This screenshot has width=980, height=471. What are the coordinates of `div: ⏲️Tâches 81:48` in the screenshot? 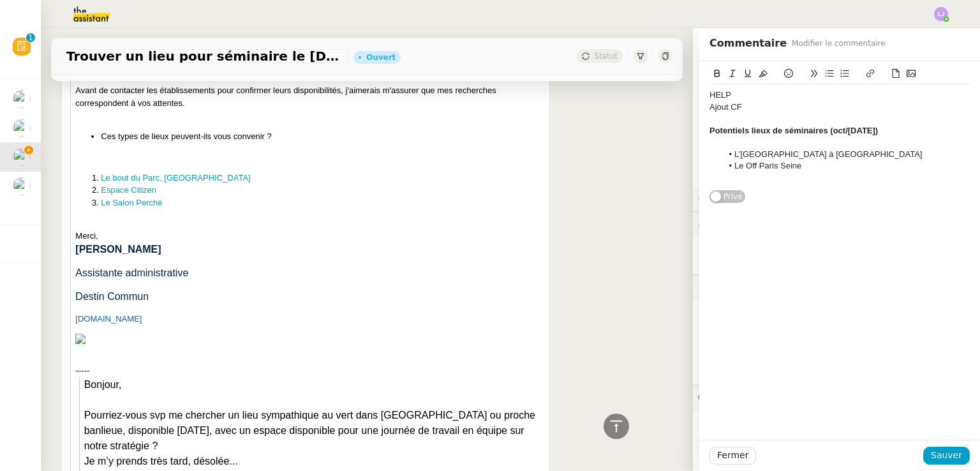 It's located at (836, 287).